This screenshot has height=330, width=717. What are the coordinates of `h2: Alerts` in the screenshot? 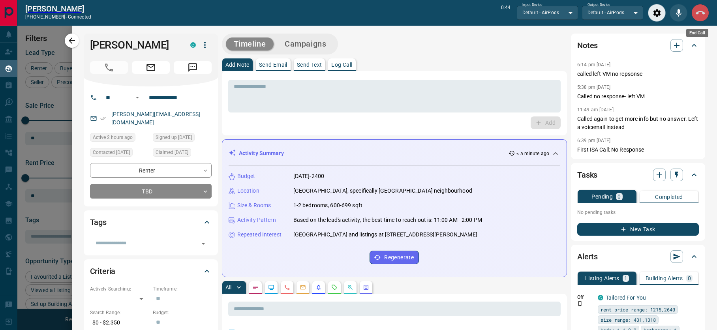 It's located at (588, 257).